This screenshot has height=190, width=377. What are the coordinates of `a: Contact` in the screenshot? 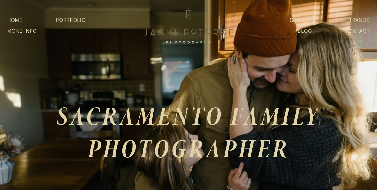 It's located at (357, 31).